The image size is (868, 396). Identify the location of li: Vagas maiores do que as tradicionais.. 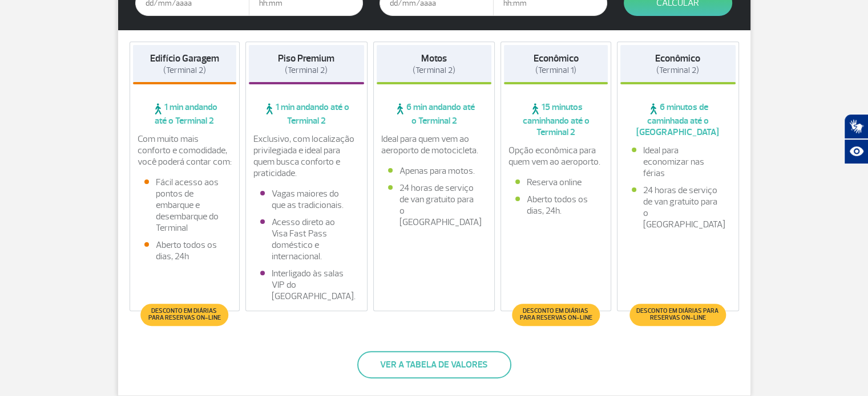
(306, 200).